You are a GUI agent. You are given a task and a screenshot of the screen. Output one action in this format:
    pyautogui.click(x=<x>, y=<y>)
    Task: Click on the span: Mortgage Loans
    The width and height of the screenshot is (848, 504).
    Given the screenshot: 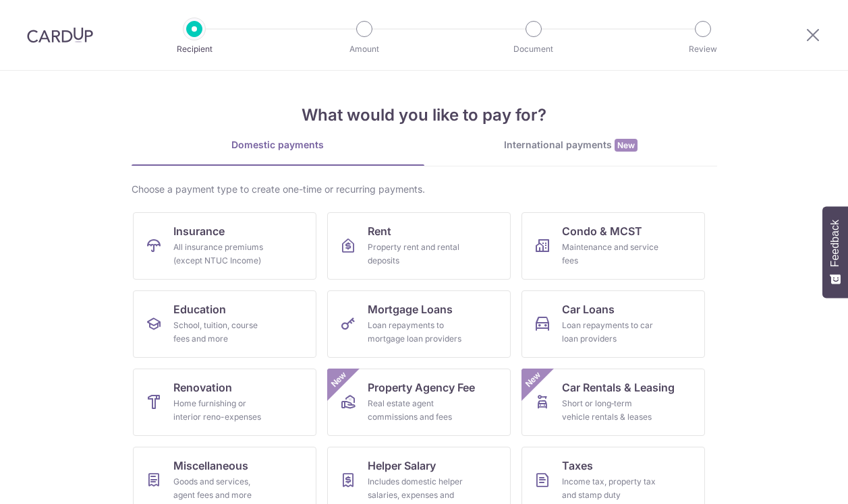 What is the action you would take?
    pyautogui.click(x=410, y=309)
    